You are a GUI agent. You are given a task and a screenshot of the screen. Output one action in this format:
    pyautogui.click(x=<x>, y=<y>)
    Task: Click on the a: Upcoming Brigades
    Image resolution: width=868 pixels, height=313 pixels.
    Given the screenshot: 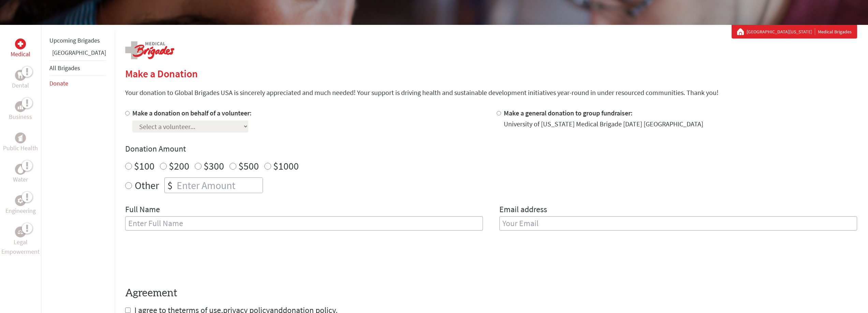 What is the action you would take?
    pyautogui.click(x=74, y=40)
    